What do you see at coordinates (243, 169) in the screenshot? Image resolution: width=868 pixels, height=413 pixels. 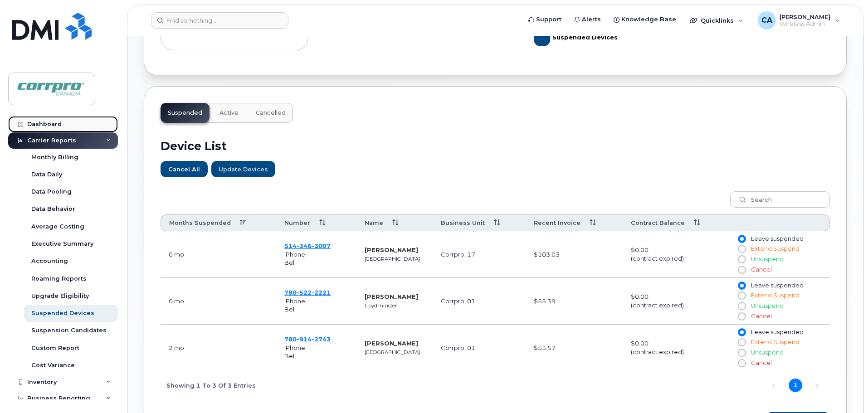 I see `span: Update Devices` at bounding box center [243, 169].